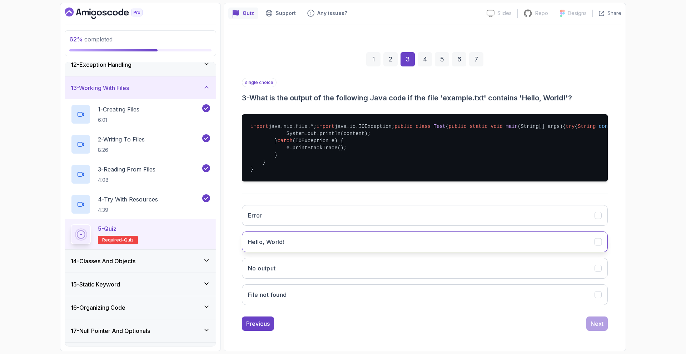 This screenshot has width=686, height=354. What do you see at coordinates (332, 13) in the screenshot?
I see `p: Any issues?` at bounding box center [332, 13].